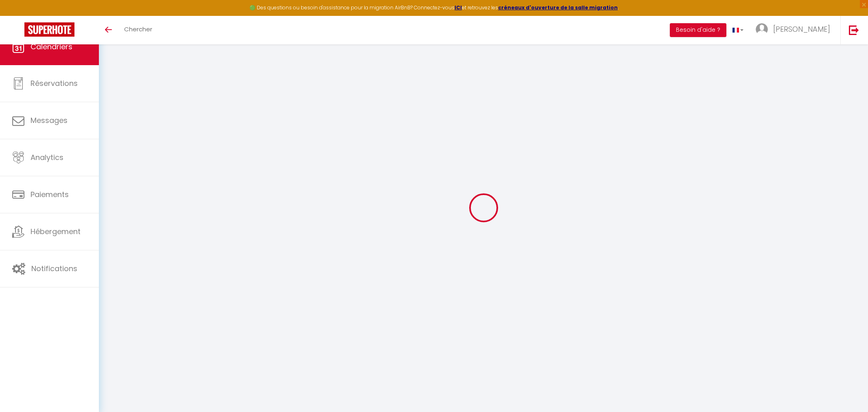 The image size is (868, 412). I want to click on span: Chercher, so click(138, 29).